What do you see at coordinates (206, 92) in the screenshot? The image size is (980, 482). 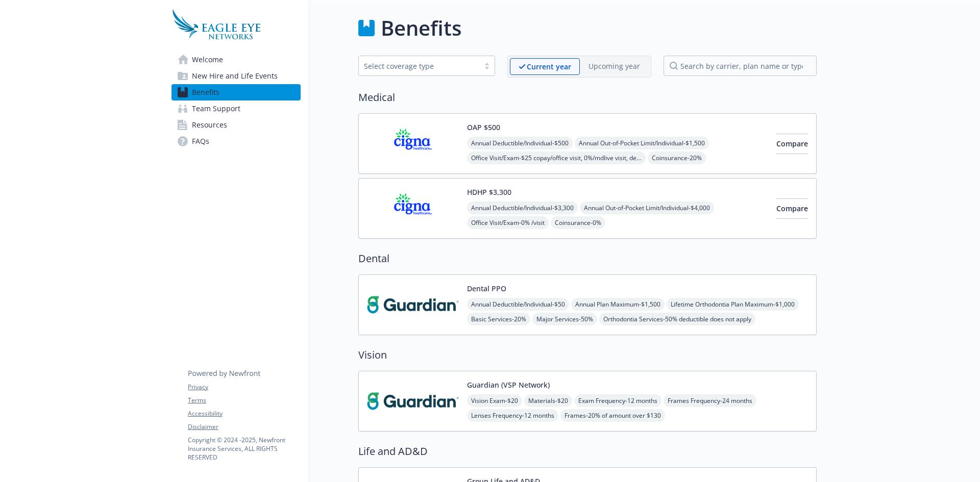 I see `span: Benefits` at bounding box center [206, 92].